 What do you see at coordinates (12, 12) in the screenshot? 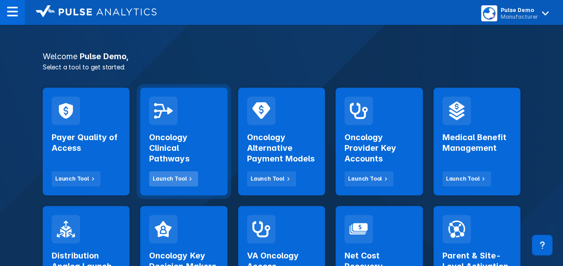
I see `img: menu--horizontal.svg` at bounding box center [12, 12].